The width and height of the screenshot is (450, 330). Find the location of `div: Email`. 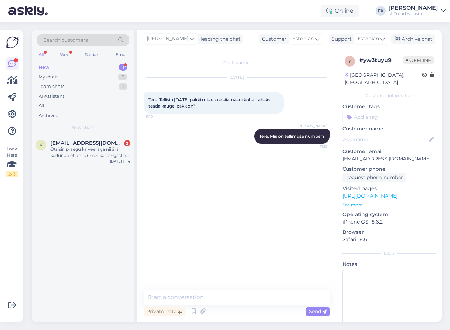

div: Email is located at coordinates (121, 55).